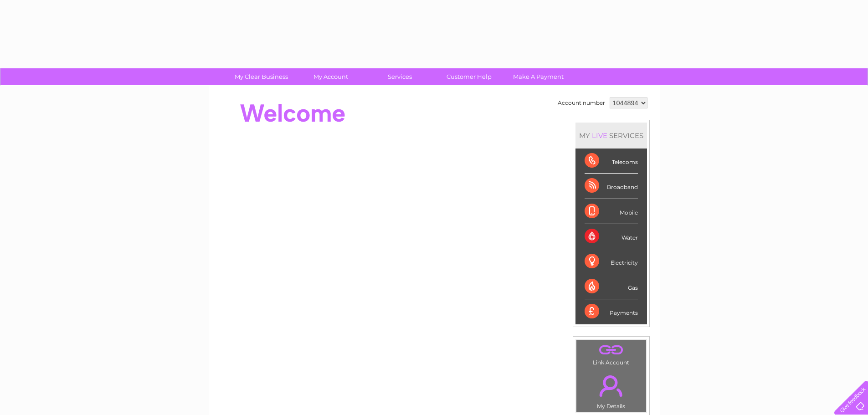 The width and height of the screenshot is (868, 415). Describe the element at coordinates (611, 287) in the screenshot. I see `div: Gas` at that location.